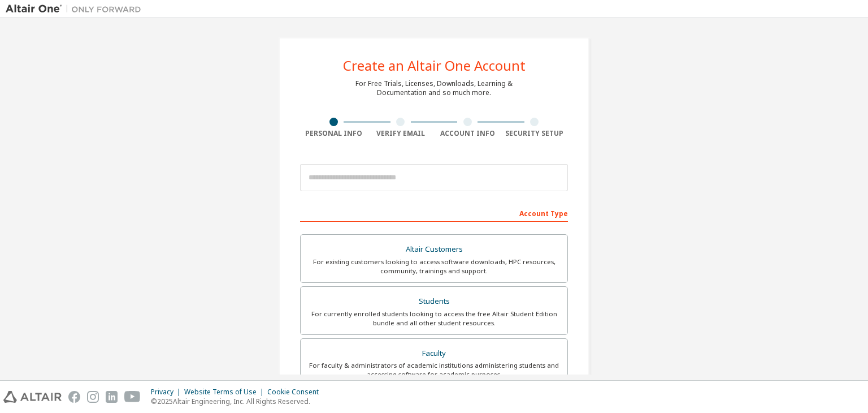 Image resolution: width=868 pixels, height=413 pixels. What do you see at coordinates (434, 318) in the screenshot?
I see `div: For currently enrolled students looking to access the free Altair Student Edition bundle and all ...` at bounding box center [434, 318].